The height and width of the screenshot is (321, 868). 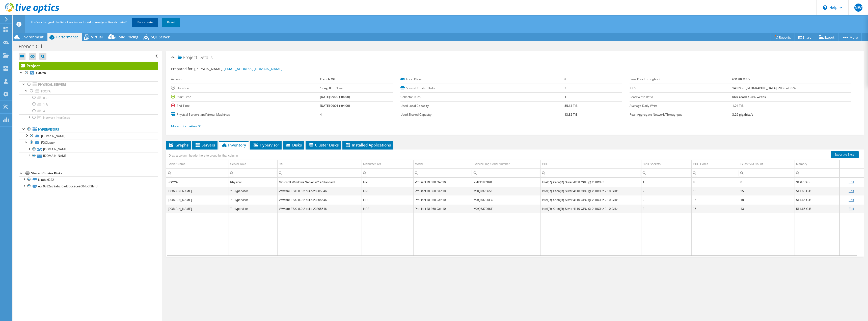 What do you see at coordinates (826, 37) in the screenshot?
I see `a: Export` at bounding box center [826, 37].